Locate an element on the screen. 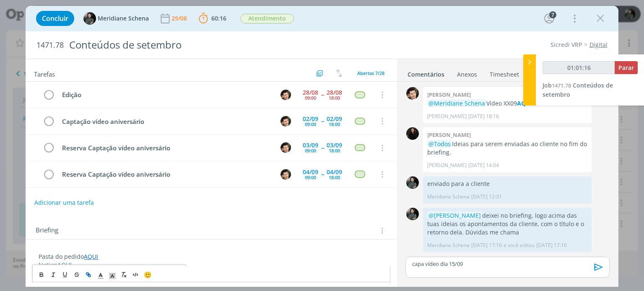 Image resolution: width=644 pixels, height=291 pixels. div: Edição is located at coordinates (165, 95).